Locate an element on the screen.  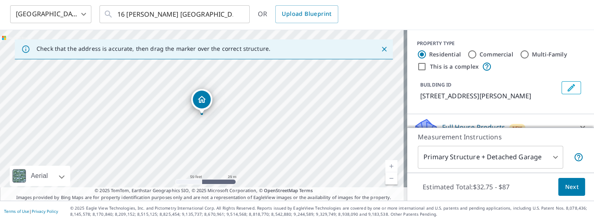
span: Upload Blueprint is located at coordinates (306, 14).